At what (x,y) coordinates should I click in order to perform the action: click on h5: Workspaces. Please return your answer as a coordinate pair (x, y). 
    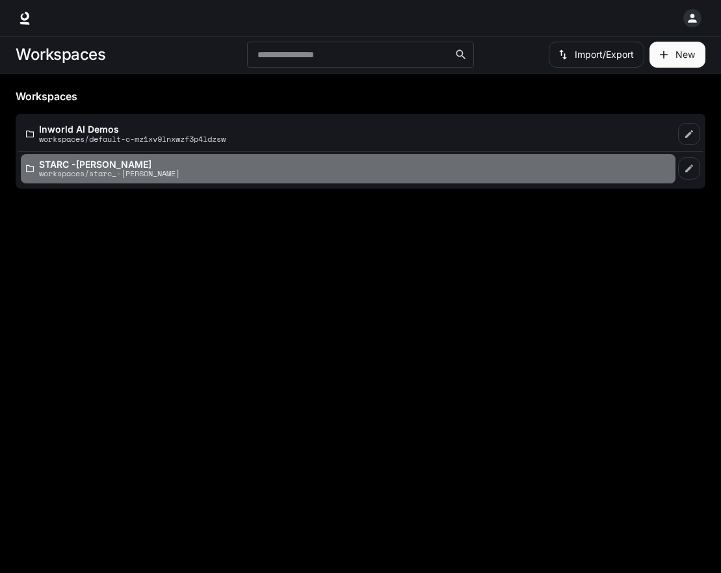
    Looking at the image, I should click on (360, 96).